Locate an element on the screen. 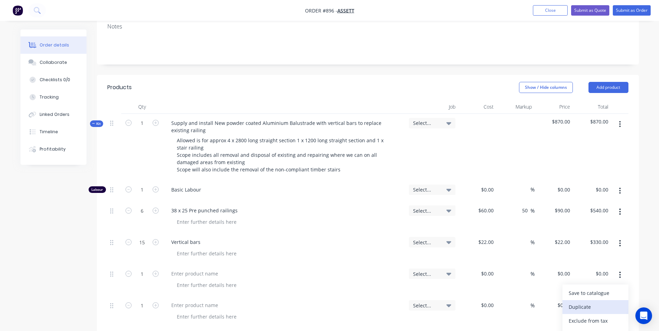  button: Checklists 0/0 is located at coordinates (53, 80).